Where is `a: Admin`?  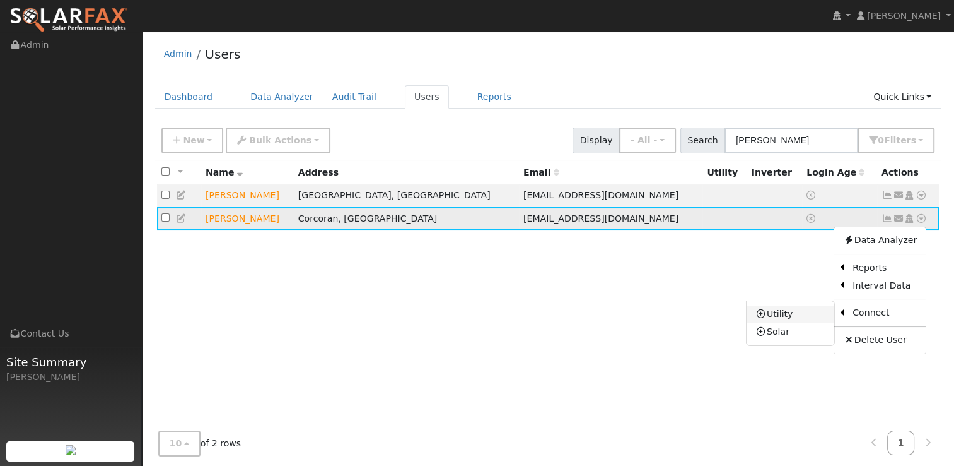
a: Admin is located at coordinates (178, 54).